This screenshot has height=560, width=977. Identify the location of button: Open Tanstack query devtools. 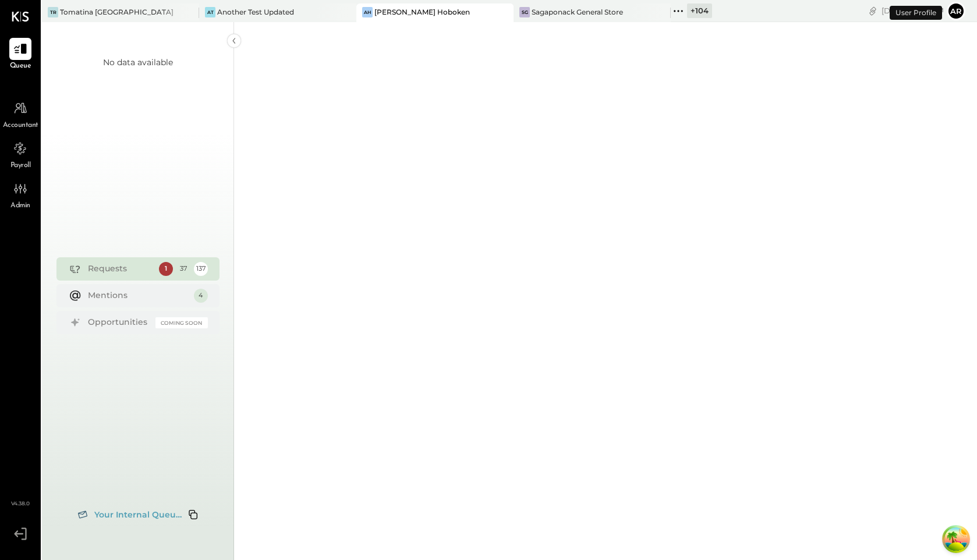
(956, 539).